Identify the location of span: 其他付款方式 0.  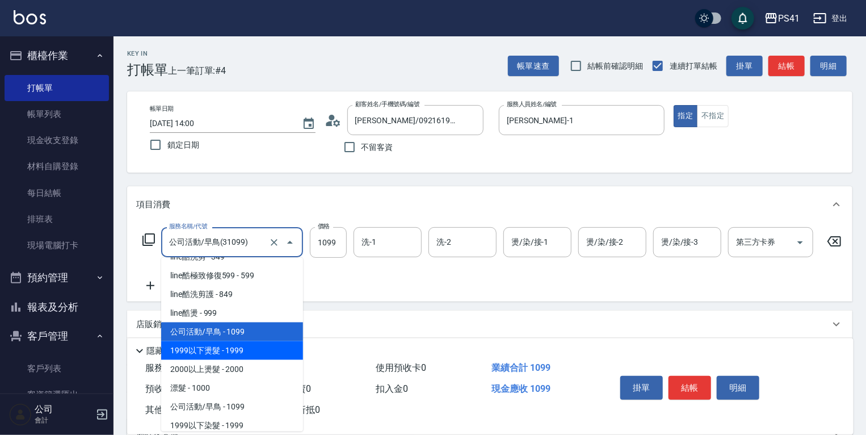
(175, 409).